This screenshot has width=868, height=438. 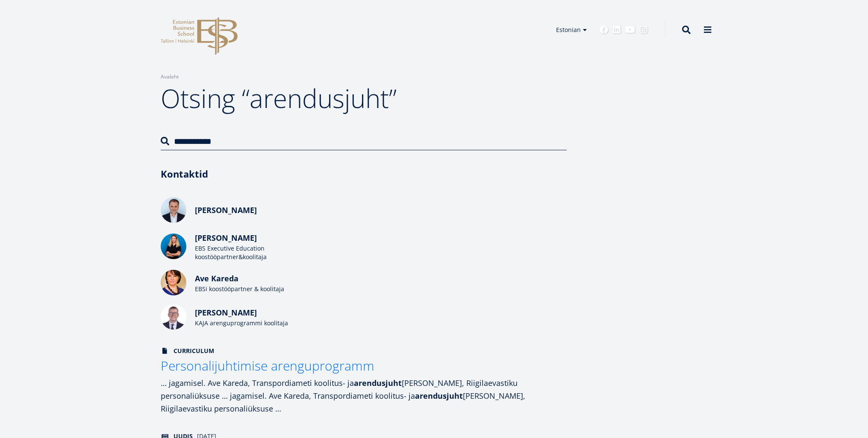 I want to click on a: Avaleht, so click(x=170, y=77).